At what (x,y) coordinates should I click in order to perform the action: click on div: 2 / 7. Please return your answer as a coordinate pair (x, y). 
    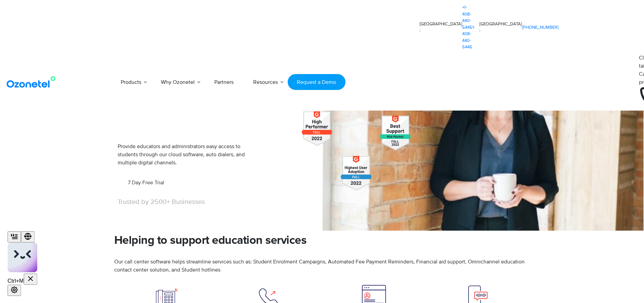
    Looking at the image, I should click on (195, 218).